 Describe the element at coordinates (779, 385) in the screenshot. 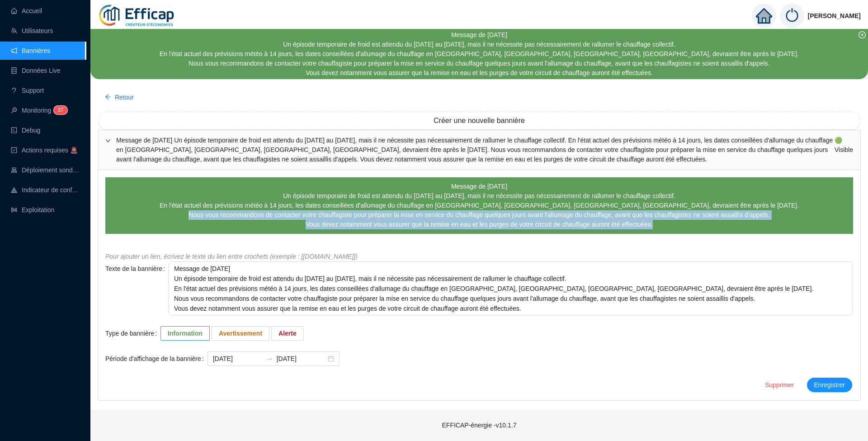

I see `span: Supprimer` at that location.